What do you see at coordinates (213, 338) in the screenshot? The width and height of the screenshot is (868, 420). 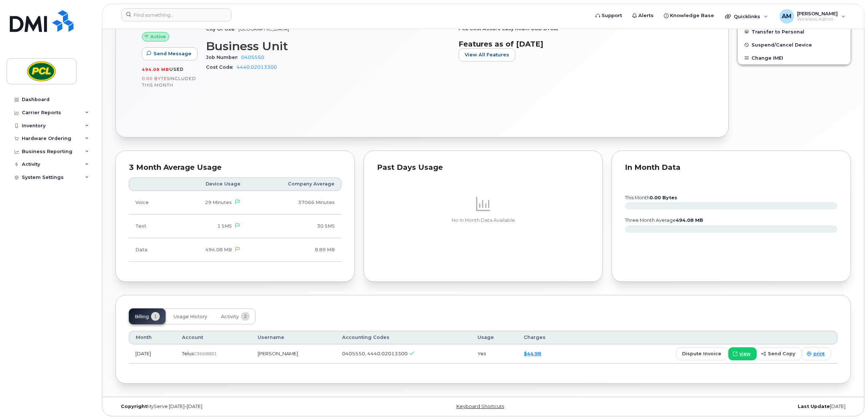 I see `th: Account` at bounding box center [213, 338].